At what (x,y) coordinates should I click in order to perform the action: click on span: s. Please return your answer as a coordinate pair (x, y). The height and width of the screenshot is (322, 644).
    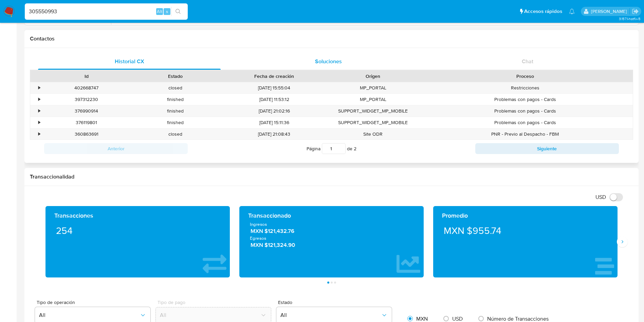
    Looking at the image, I should click on (167, 11).